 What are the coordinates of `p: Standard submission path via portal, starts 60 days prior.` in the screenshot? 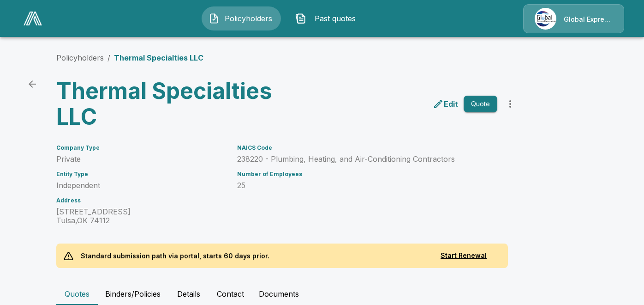 It's located at (175, 255).